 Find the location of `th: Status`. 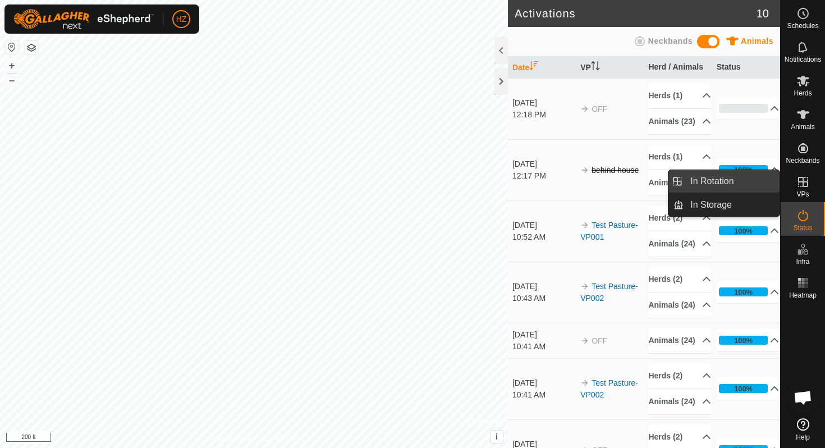

th: Status is located at coordinates (745, 67).